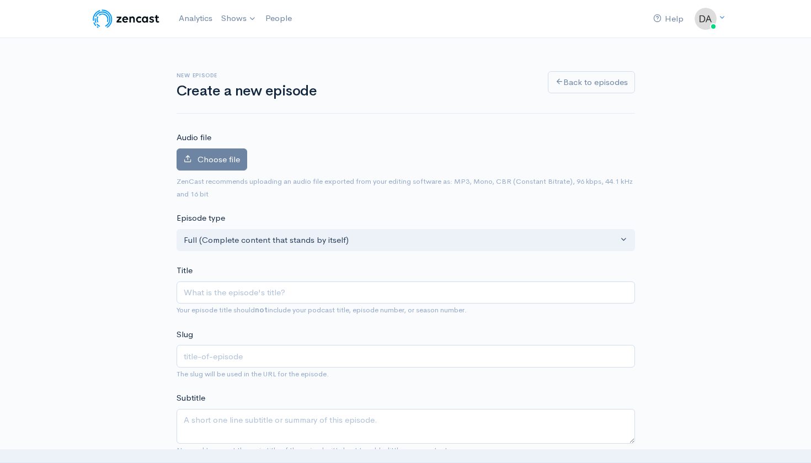 Image resolution: width=811 pixels, height=463 pixels. Describe the element at coordinates (400, 240) in the screenshot. I see `div: Full (Complete content that stands by itself)` at that location.